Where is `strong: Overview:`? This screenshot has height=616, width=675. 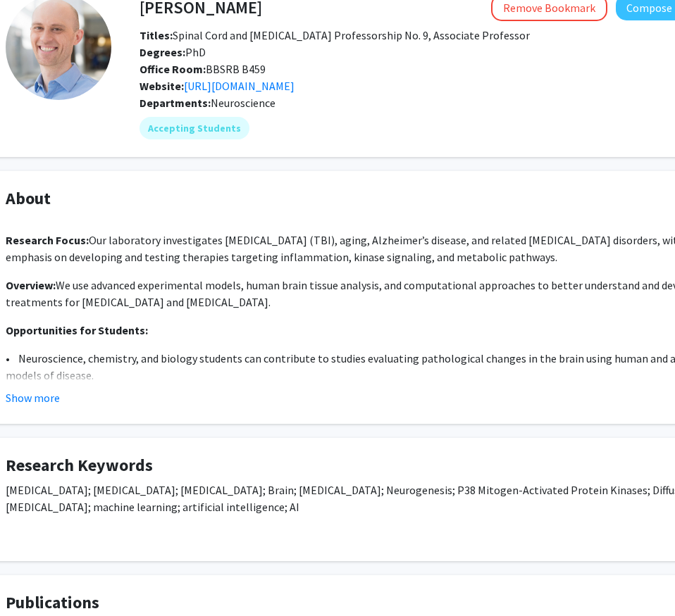
strong: Overview: is located at coordinates (30, 286).